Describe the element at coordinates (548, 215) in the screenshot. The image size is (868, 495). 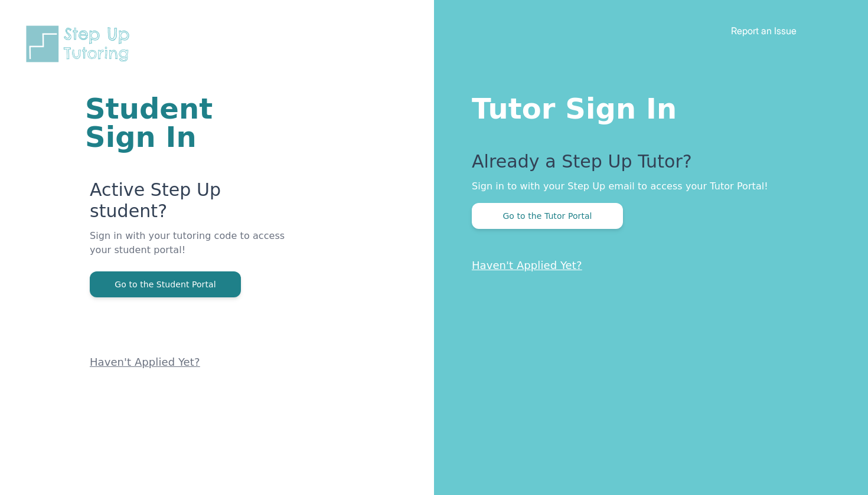
I see `a: Go to the Tutor Portal` at that location.